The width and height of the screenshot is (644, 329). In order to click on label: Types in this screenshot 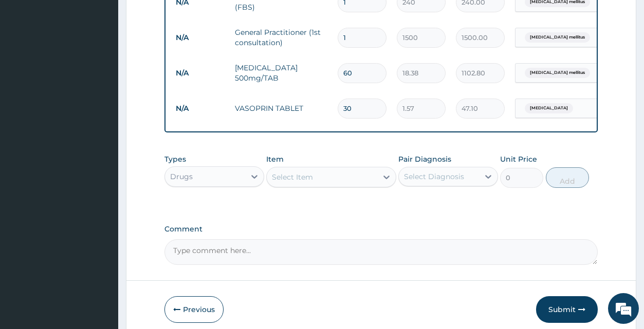, I will do `click(175, 159)`.